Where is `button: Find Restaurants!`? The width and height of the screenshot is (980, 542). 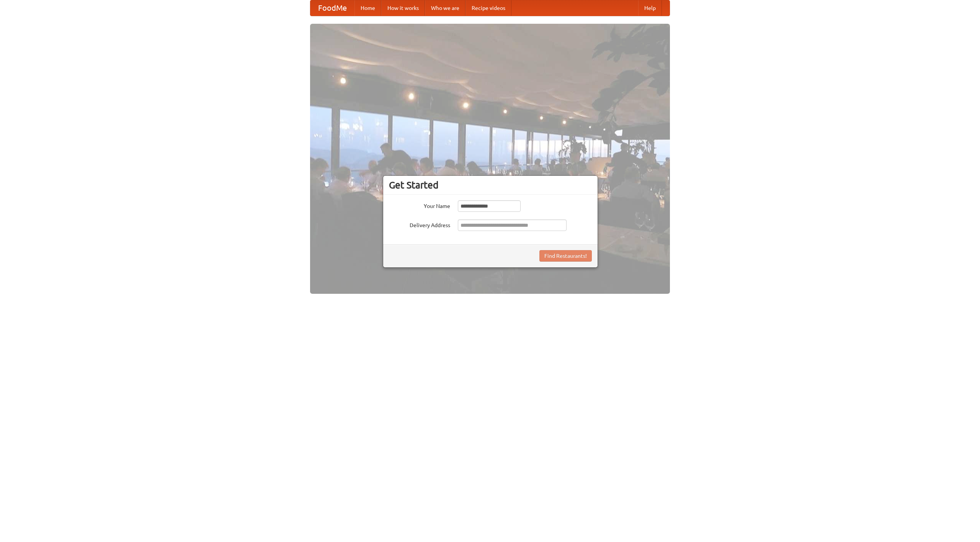 button: Find Restaurants! is located at coordinates (565, 256).